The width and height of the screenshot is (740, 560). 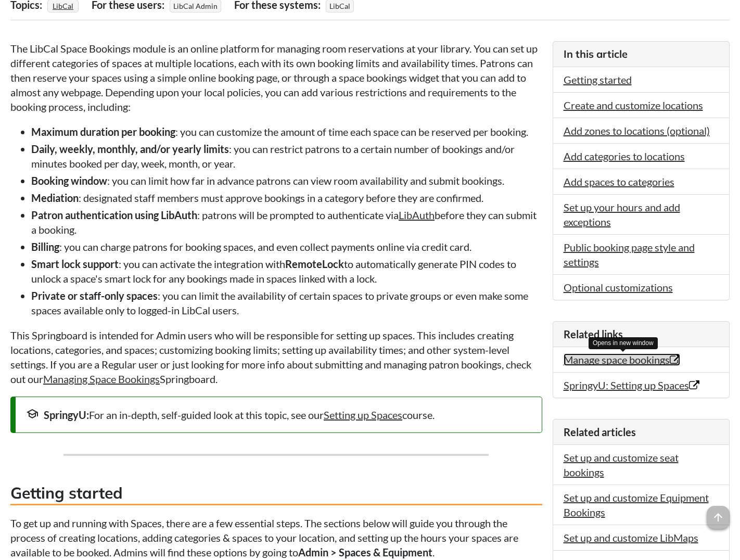 I want to click on a: arrow_upward, so click(x=718, y=513).